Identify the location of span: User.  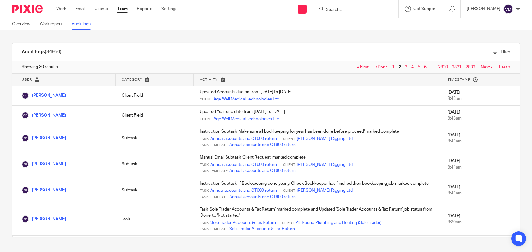
(27, 80).